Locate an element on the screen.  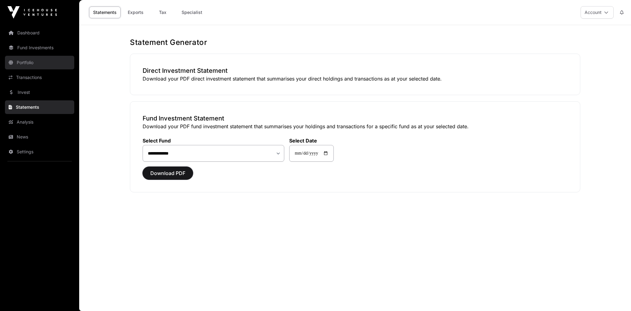
a: Tax is located at coordinates (163, 12).